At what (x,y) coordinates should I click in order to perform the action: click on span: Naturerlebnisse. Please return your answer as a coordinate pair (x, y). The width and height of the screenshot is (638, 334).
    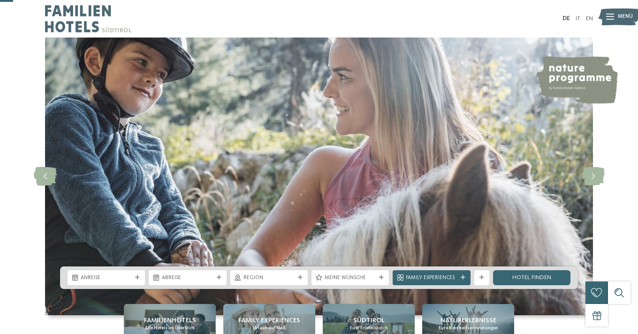
    Looking at the image, I should click on (468, 320).